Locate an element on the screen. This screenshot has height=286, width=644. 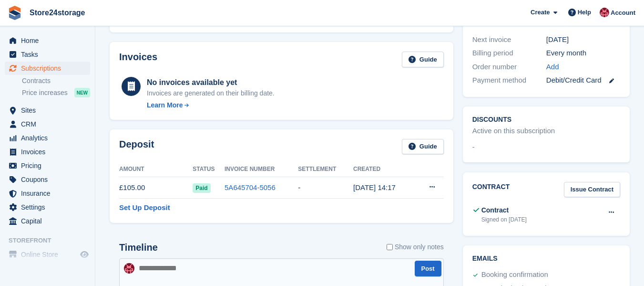
button: Post is located at coordinates (428, 268).